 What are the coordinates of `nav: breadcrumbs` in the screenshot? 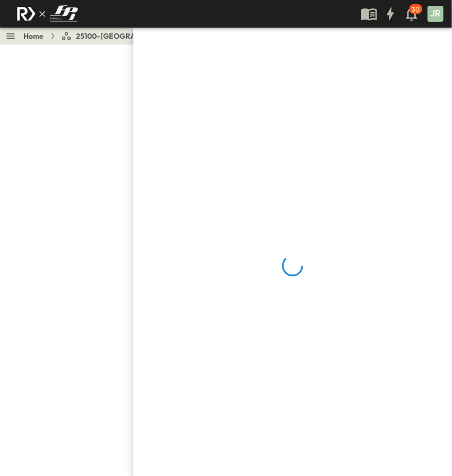 It's located at (112, 36).